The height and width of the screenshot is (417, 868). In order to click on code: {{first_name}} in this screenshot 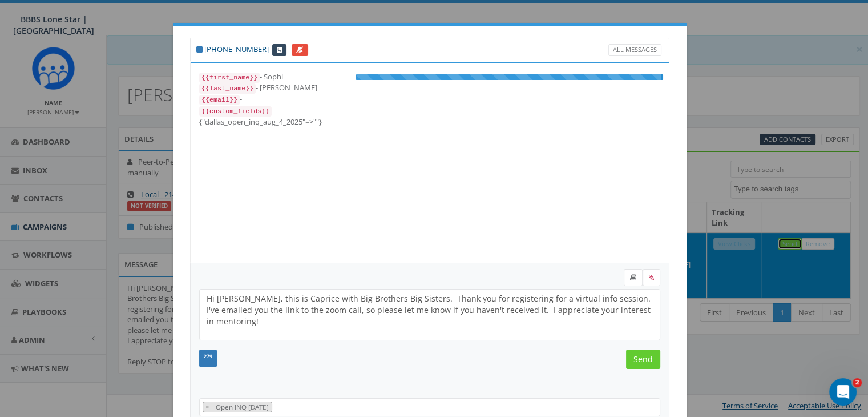, I will do `click(229, 78)`.